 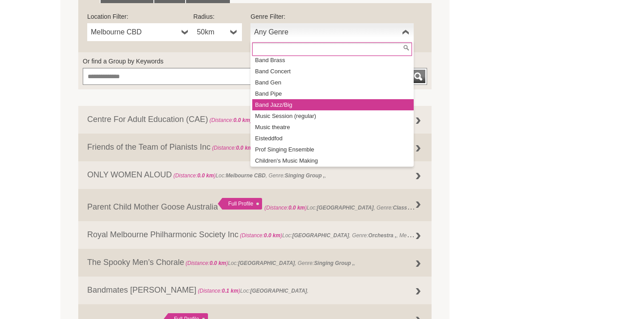 I want to click on strong: 160, so click(x=428, y=236).